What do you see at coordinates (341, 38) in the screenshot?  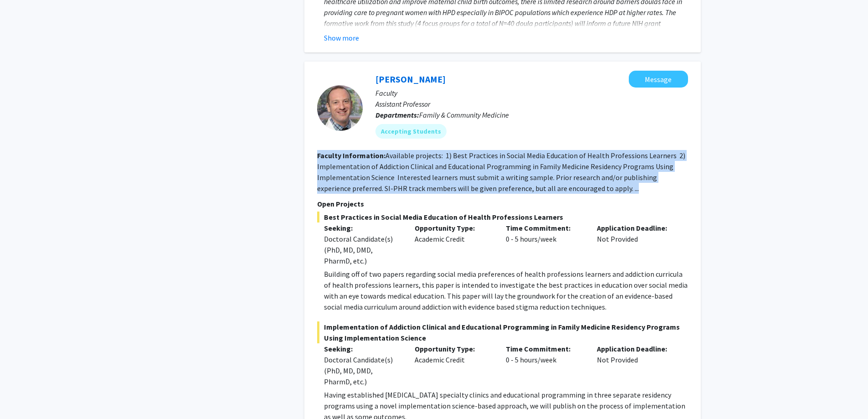 I see `button: Show more` at bounding box center [341, 38].